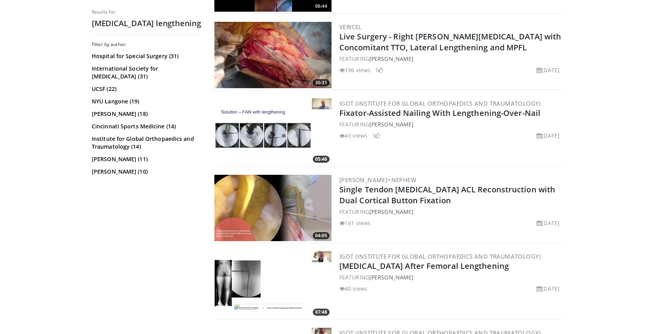 This screenshot has width=656, height=334. Describe the element at coordinates (355, 70) in the screenshot. I see `li: 196 views` at that location.